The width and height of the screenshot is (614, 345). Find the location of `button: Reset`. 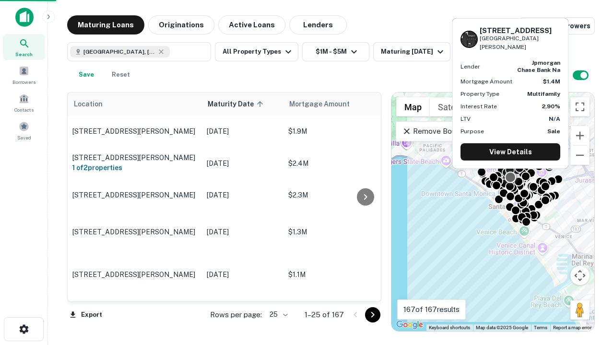

button: Reset is located at coordinates (121, 75).